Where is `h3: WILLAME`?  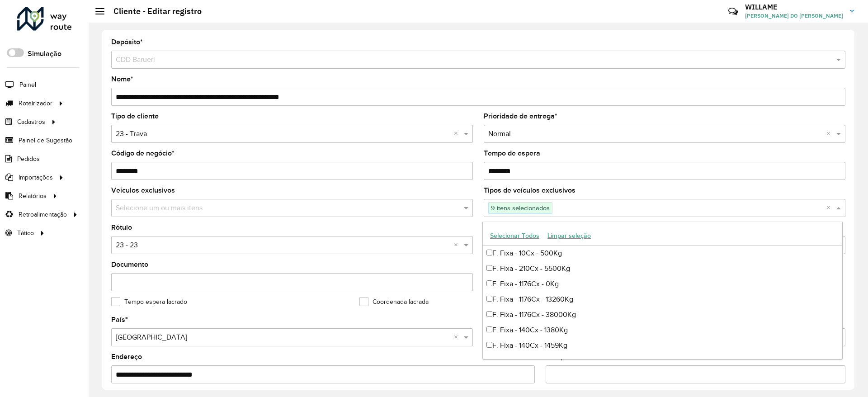
h3: WILLAME is located at coordinates (794, 7).